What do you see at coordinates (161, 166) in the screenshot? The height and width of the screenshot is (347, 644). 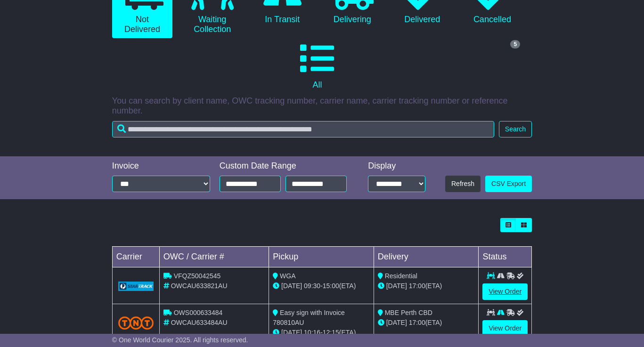 I see `div: Invoice` at bounding box center [161, 166].